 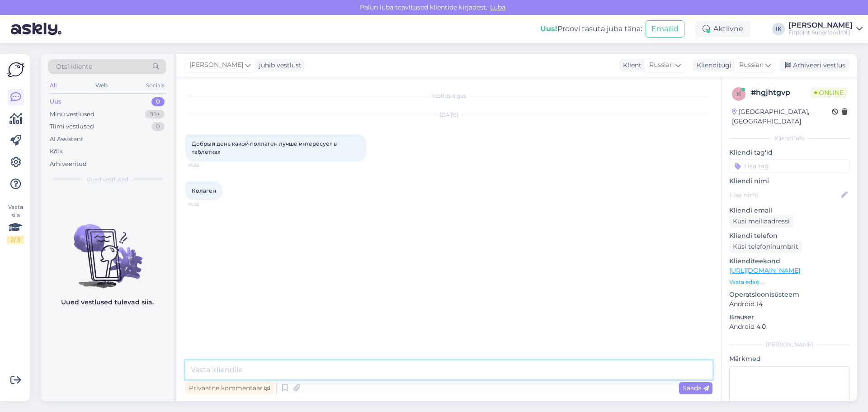 What do you see at coordinates (789, 210) in the screenshot?
I see `p: Kliendi email` at bounding box center [789, 210].